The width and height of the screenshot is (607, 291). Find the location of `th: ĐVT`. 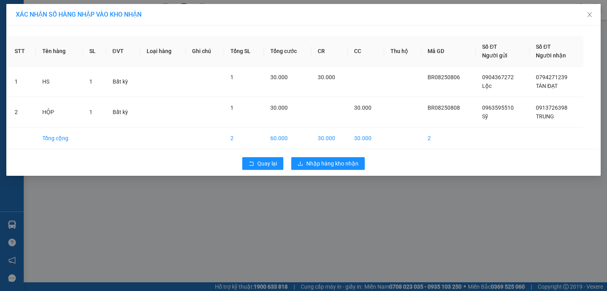

th: ĐVT is located at coordinates (123, 51).